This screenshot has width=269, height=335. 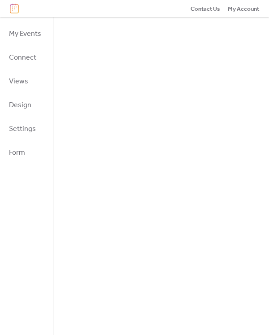 I want to click on a: Views, so click(x=25, y=81).